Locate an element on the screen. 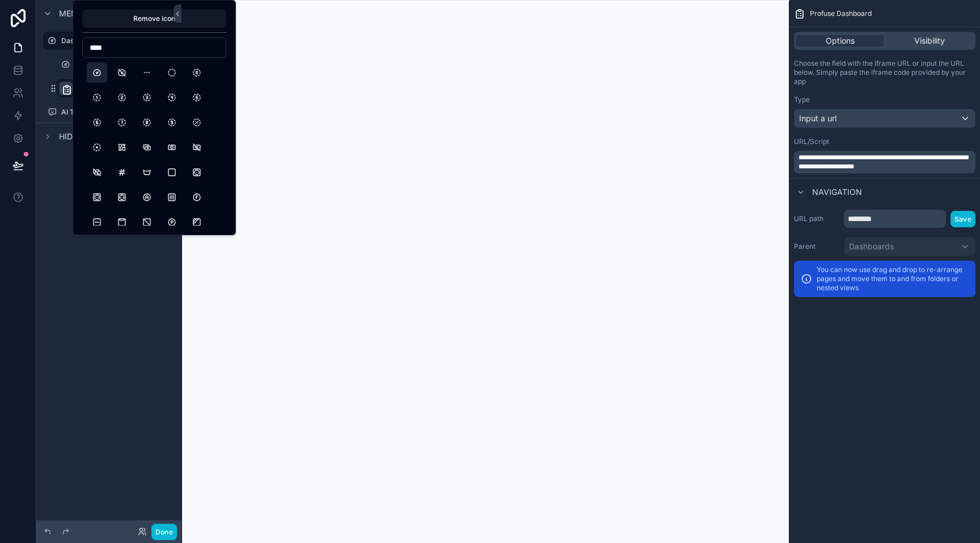 This screenshot has width=980, height=543. span: Navigation is located at coordinates (837, 192).